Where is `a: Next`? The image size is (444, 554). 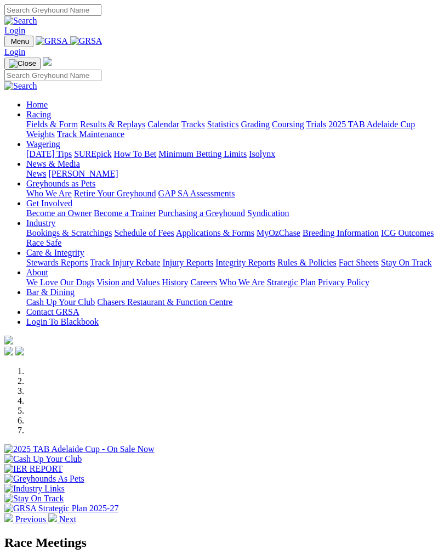
a: Next is located at coordinates (62, 519).